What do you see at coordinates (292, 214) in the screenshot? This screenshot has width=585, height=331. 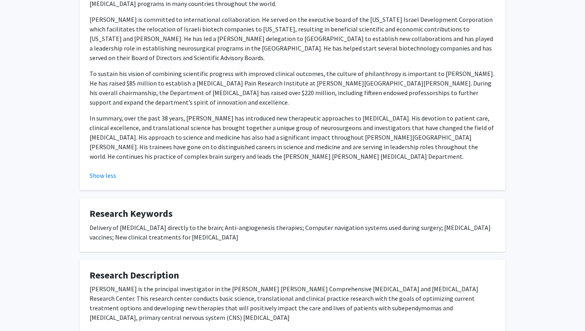 I see `h4: Research Keywords` at bounding box center [292, 214].